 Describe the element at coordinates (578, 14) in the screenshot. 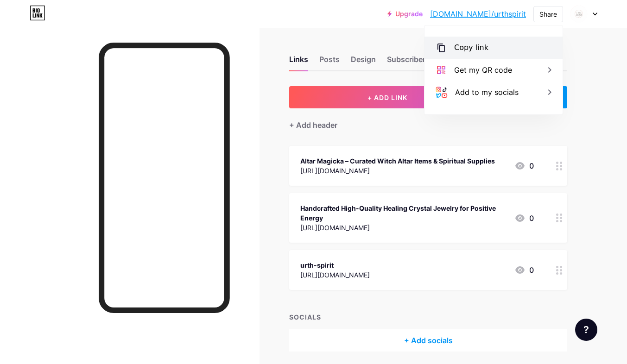

I see `img: urthspirit` at that location.